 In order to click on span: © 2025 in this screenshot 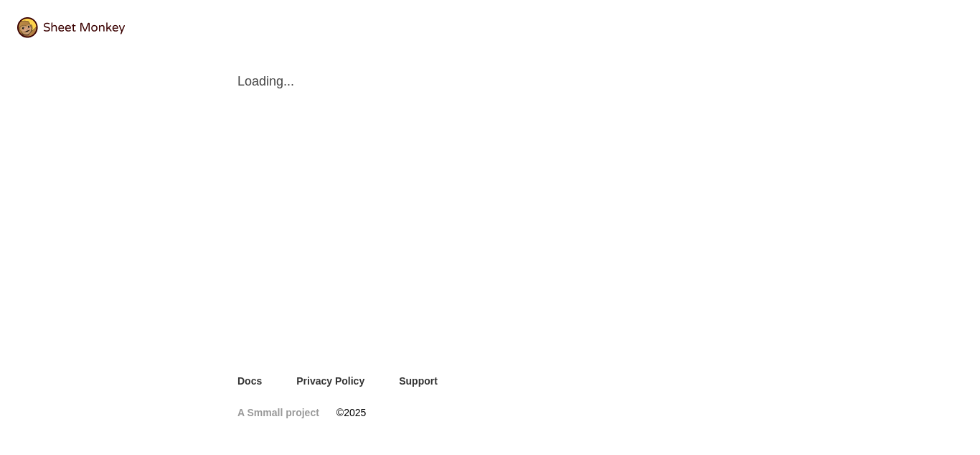, I will do `click(351, 412)`.